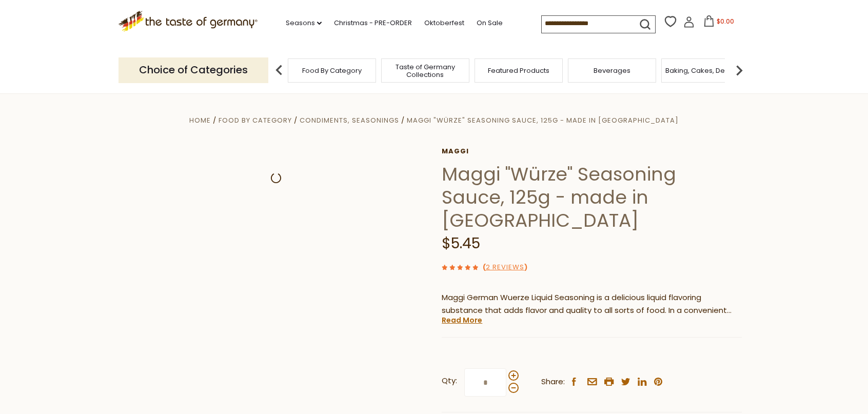 The height and width of the screenshot is (414, 868). What do you see at coordinates (194, 70) in the screenshot?
I see `p: Choice of Categories` at bounding box center [194, 70].